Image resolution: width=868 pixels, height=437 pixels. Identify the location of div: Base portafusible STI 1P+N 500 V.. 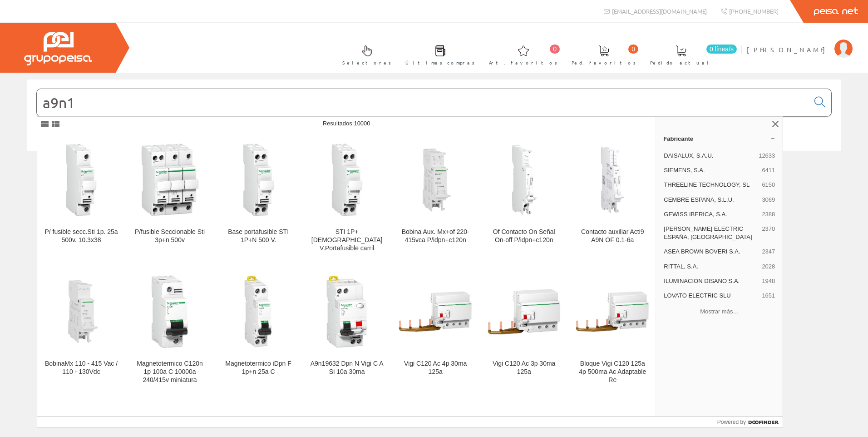
(259, 236).